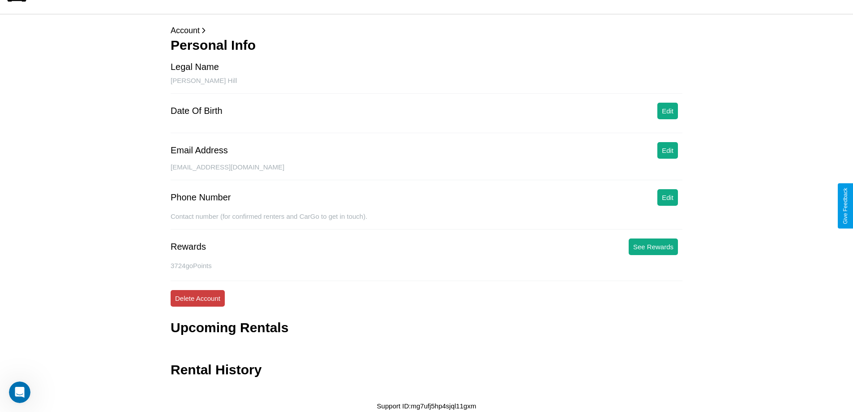 This screenshot has width=853, height=412. Describe the element at coordinates (188, 246) in the screenshot. I see `div: Rewards` at that location.